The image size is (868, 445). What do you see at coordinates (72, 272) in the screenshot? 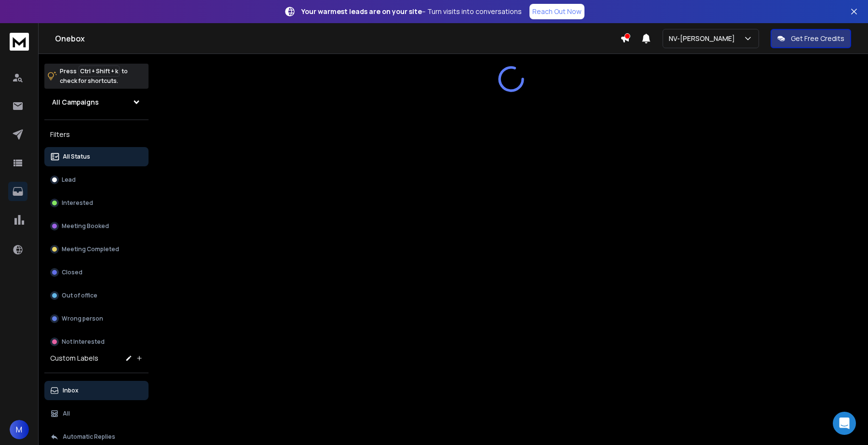
I see `p: Closed` at bounding box center [72, 272].